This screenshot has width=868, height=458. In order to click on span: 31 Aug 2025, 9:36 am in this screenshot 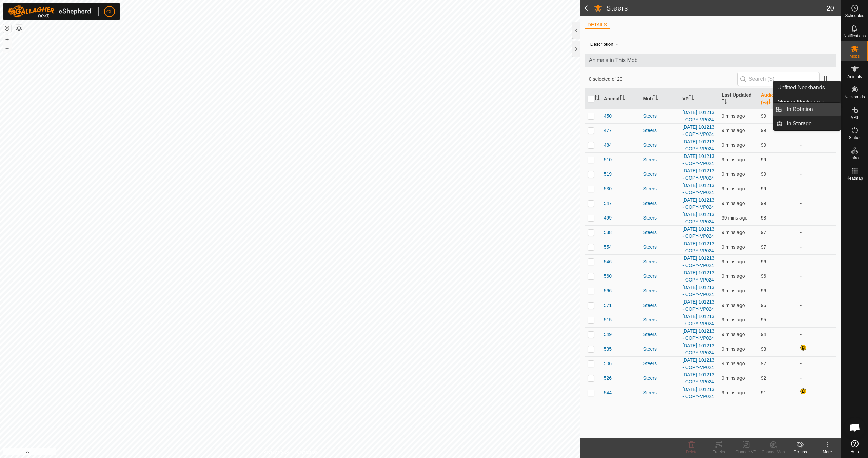, I will do `click(734, 218)`.